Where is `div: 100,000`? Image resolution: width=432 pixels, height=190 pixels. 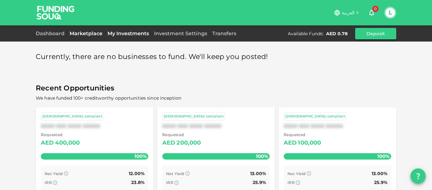 div: 100,000 is located at coordinates (310, 143).